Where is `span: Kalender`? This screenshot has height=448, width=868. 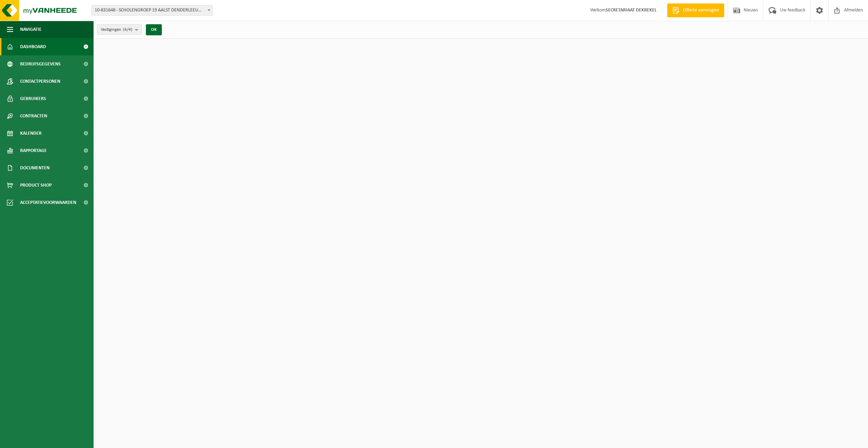 span: Kalender is located at coordinates (31, 133).